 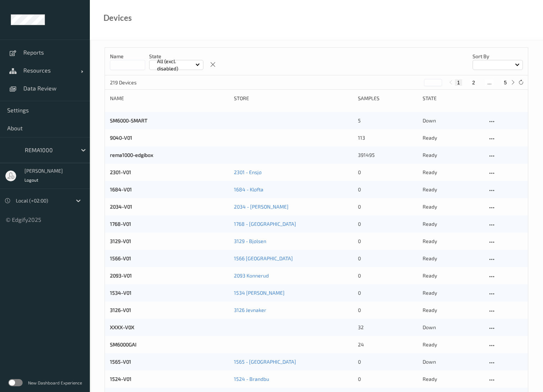 I want to click on button: 5, so click(x=505, y=83).